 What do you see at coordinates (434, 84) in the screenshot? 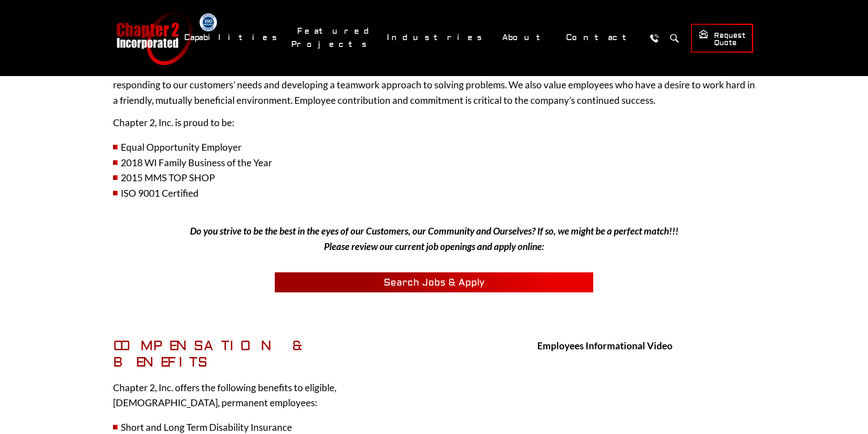
I see `p: Chapter 2, Inc. is dedicated to providing a good working environment for our most valued asset, o...` at bounding box center [434, 84].